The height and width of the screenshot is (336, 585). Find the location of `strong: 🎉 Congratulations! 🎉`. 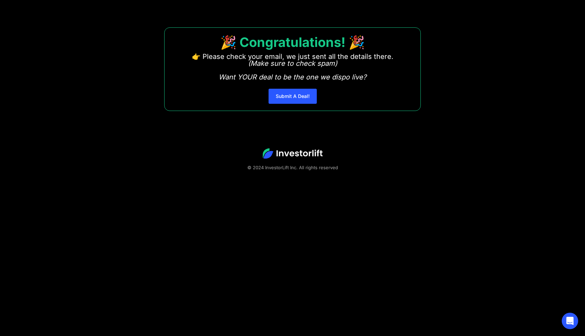

strong: 🎉 Congratulations! 🎉 is located at coordinates (293, 42).